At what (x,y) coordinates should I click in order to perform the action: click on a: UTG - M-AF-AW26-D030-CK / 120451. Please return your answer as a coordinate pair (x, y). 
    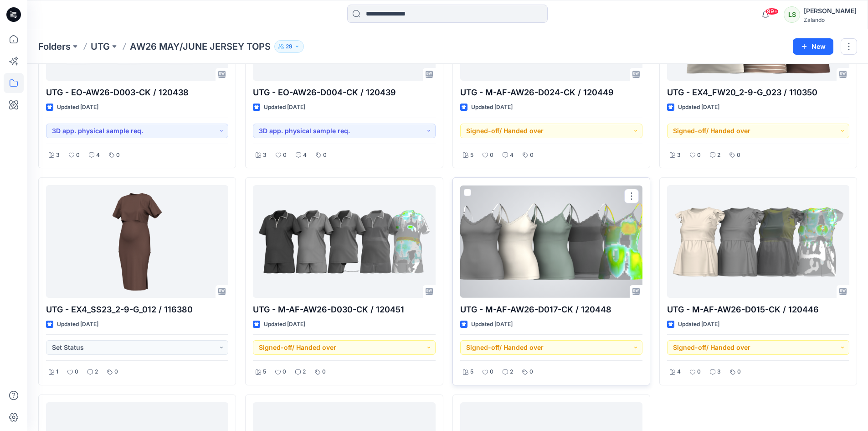
    Looking at the image, I should click on (344, 241).